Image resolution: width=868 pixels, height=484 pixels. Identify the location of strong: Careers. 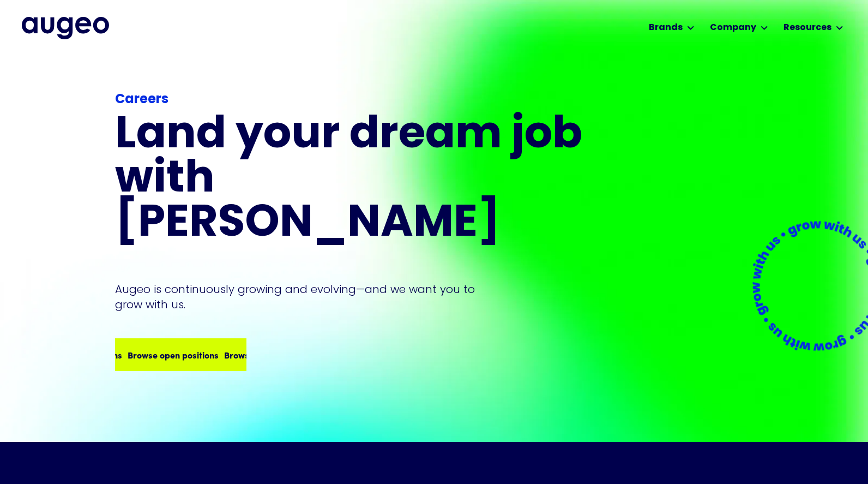
(142, 100).